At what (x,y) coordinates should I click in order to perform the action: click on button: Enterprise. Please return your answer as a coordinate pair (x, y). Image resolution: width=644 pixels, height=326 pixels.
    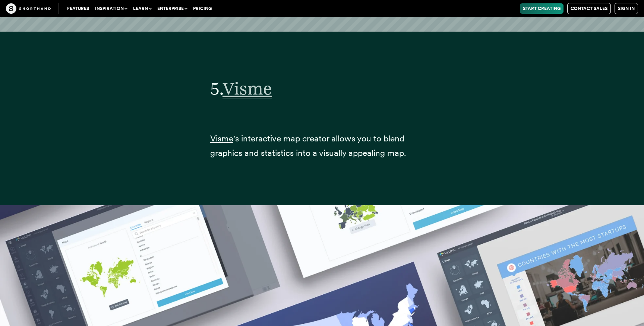
    Looking at the image, I should click on (173, 8).